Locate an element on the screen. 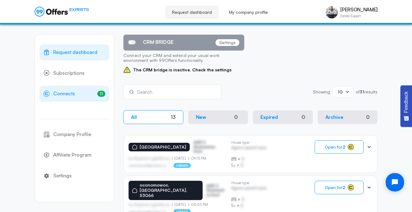 The width and height of the screenshot is (412, 212). p: of results is located at coordinates (366, 92).